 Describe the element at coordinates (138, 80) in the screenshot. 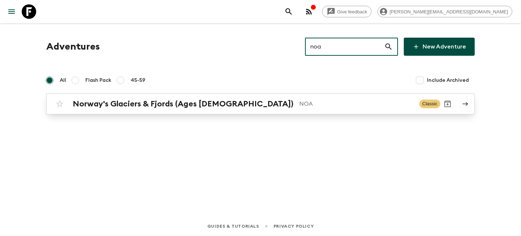

I see `span: 45-59` at that location.